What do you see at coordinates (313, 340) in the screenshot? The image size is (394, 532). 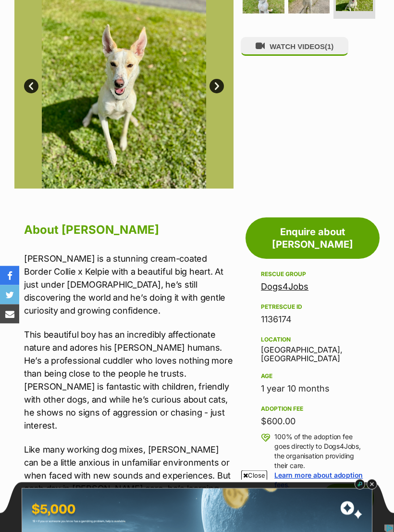 I see `div: Location` at bounding box center [313, 340].